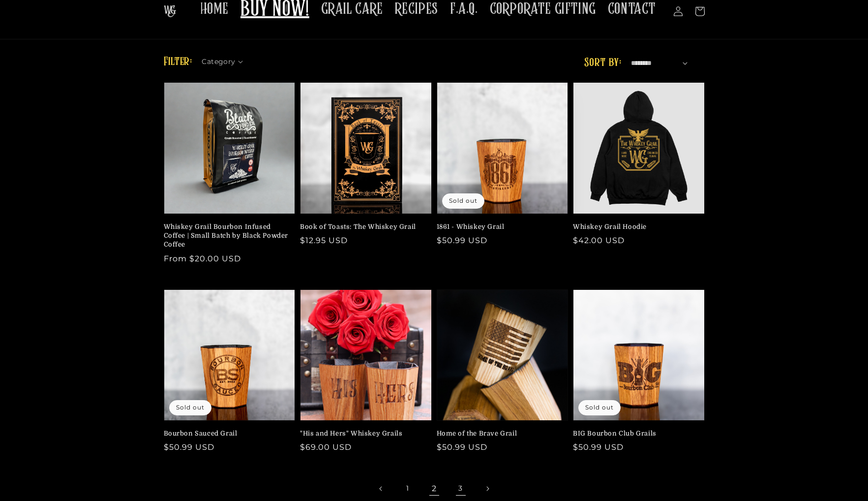  I want to click on a: Page 3, so click(461, 489).